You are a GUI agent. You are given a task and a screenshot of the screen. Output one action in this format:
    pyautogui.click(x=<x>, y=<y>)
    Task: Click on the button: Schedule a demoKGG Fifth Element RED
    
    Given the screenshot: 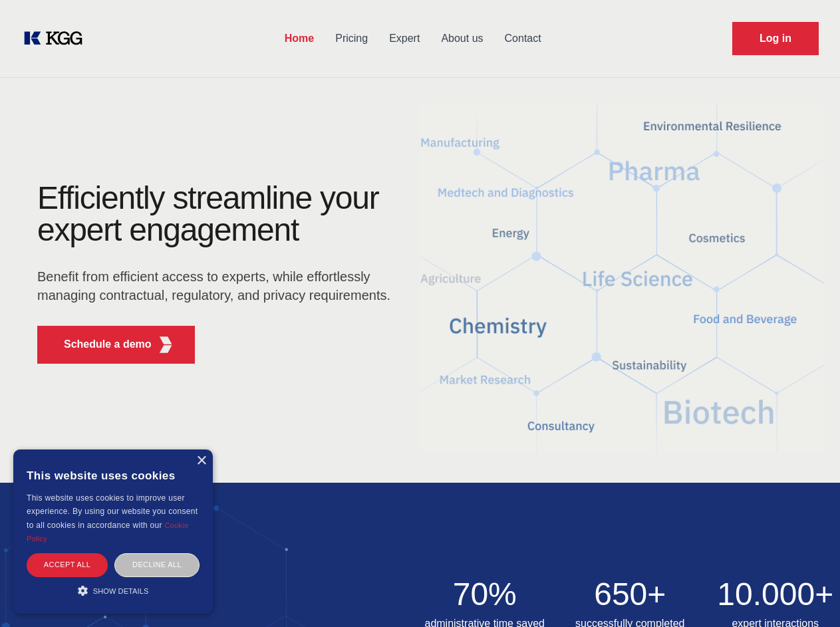 What is the action you would take?
    pyautogui.click(x=116, y=344)
    